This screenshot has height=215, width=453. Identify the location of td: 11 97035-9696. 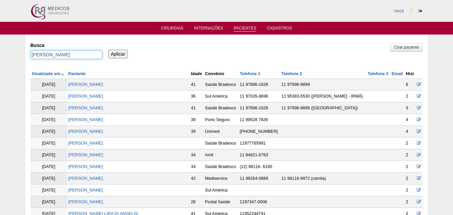
(259, 96).